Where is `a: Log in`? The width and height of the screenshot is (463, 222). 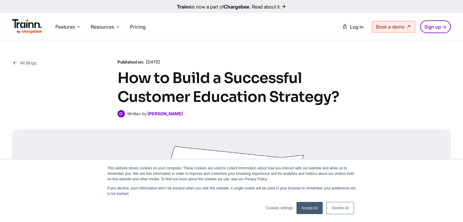 a: Log in is located at coordinates (353, 27).